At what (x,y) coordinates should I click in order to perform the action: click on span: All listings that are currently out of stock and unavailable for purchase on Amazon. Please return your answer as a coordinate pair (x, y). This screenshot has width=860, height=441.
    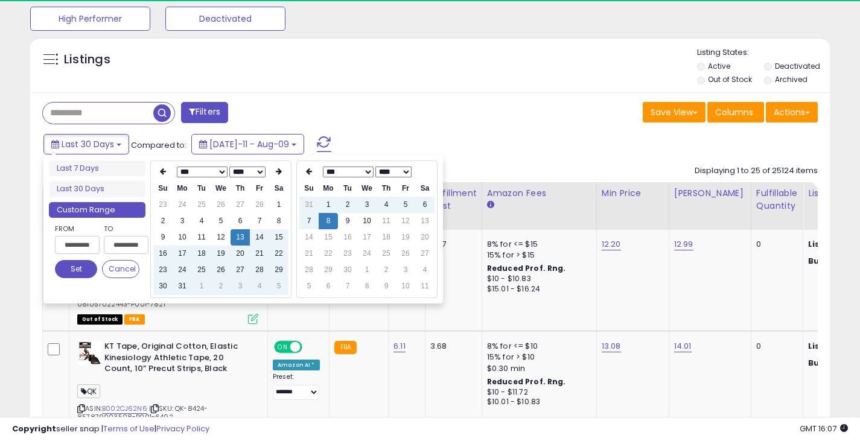
    Looking at the image, I should click on (100, 319).